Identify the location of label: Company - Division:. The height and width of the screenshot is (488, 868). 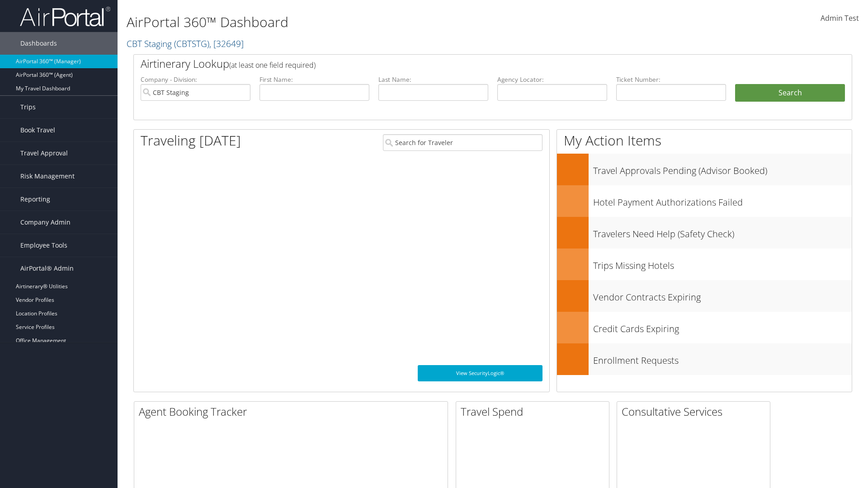
(196, 80).